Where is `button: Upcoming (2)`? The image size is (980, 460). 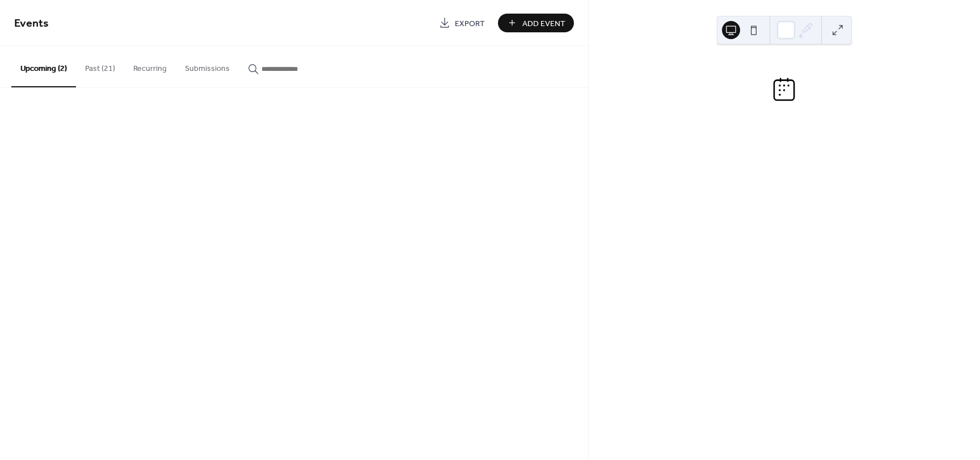
button: Upcoming (2) is located at coordinates (44, 66).